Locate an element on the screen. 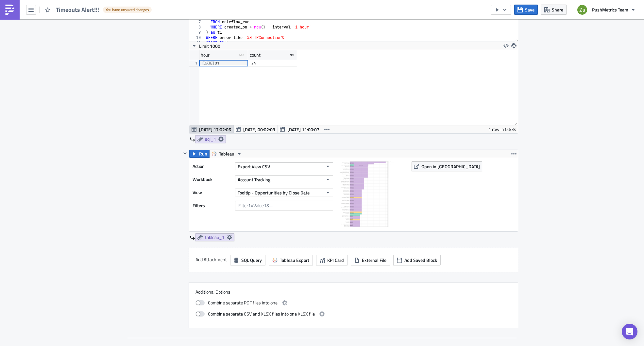  button: Export View CSV is located at coordinates (284, 167).